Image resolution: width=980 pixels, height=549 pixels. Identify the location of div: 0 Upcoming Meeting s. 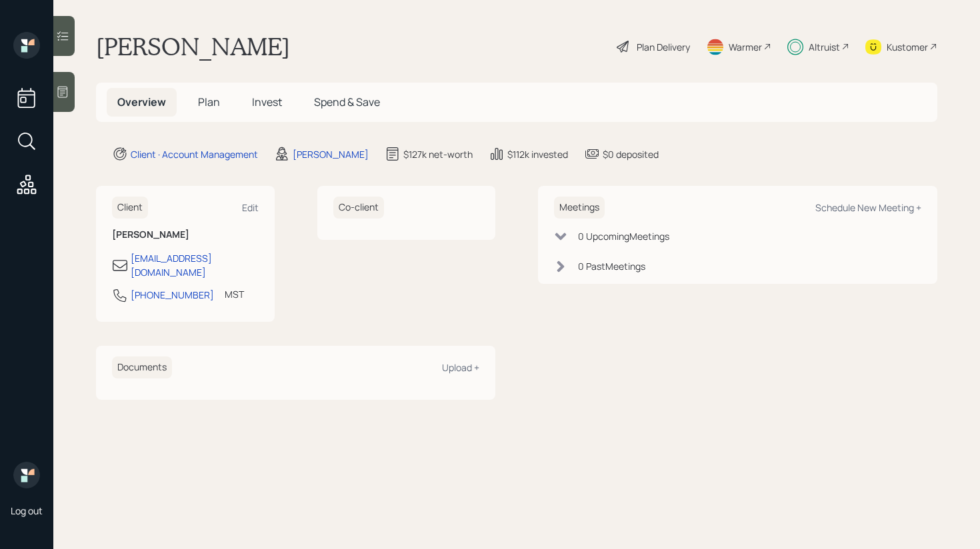
(623, 236).